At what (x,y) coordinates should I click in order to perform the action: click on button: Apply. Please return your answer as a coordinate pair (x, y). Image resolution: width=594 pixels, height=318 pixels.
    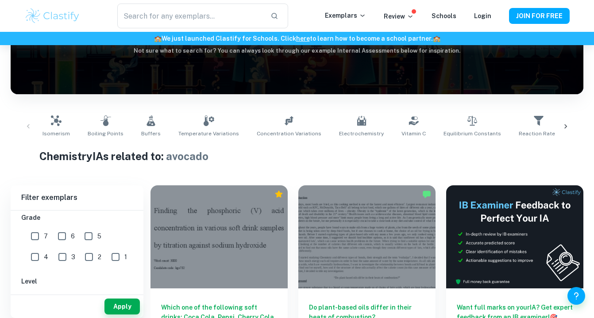
    Looking at the image, I should click on (122, 307).